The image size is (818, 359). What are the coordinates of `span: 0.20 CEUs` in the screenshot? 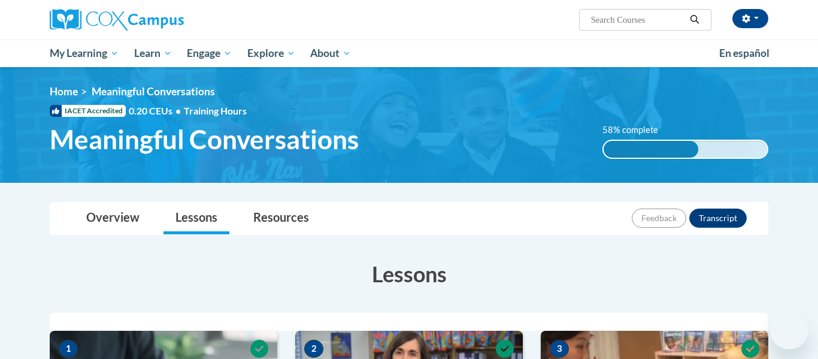 It's located at (156, 111).